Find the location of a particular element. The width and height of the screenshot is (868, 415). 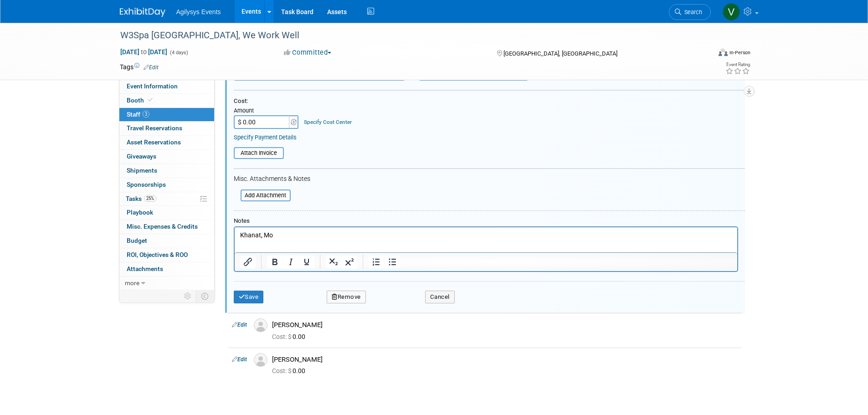

span: Search is located at coordinates (691, 12).